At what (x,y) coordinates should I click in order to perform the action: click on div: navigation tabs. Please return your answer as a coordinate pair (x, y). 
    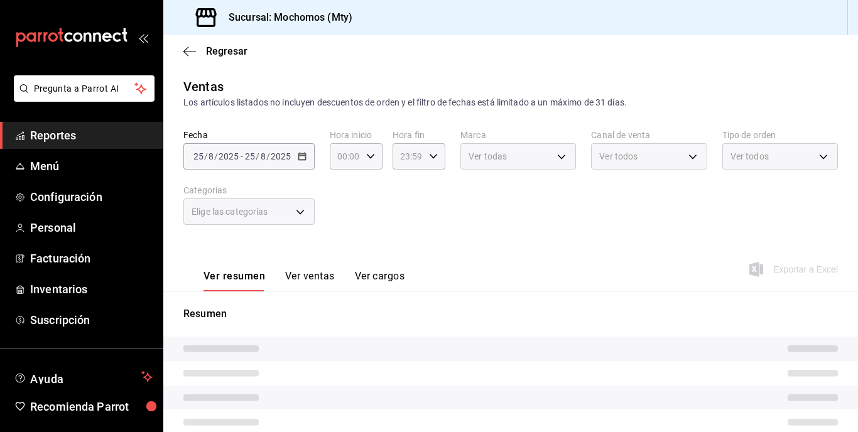
    Looking at the image, I should click on (304, 281).